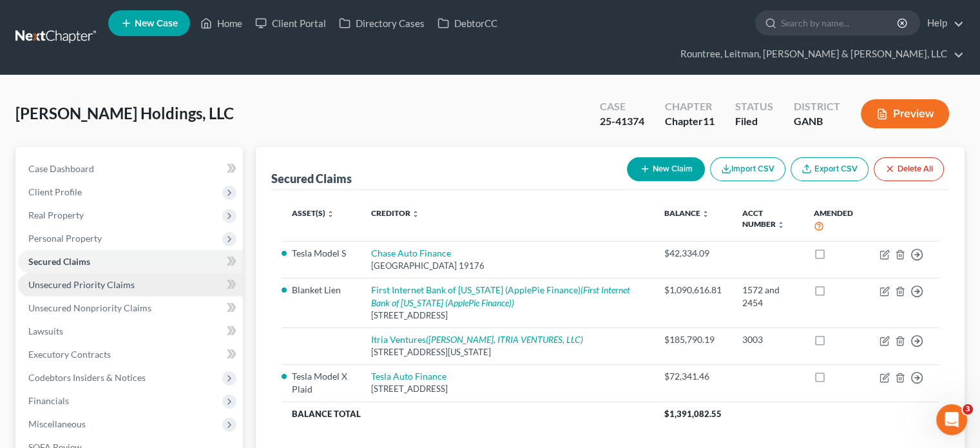  Describe the element at coordinates (69, 354) in the screenshot. I see `span: Executory Contracts` at that location.